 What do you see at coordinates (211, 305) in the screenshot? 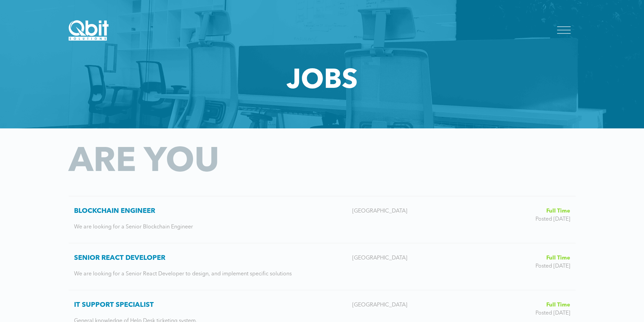
I see `h3: IT Support Specialist` at bounding box center [211, 305].